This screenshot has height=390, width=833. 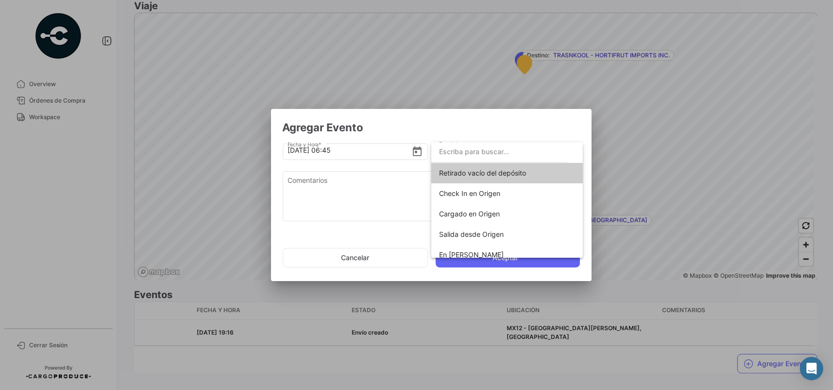 What do you see at coordinates (471, 234) in the screenshot?
I see `span: Salida desde Origen` at bounding box center [471, 234].